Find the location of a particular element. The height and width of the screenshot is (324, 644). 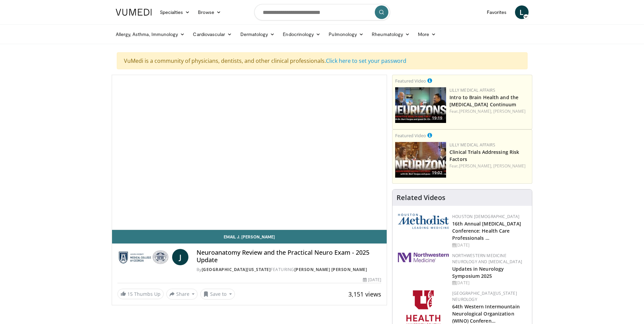

a: Rheumatology is located at coordinates (391, 34).